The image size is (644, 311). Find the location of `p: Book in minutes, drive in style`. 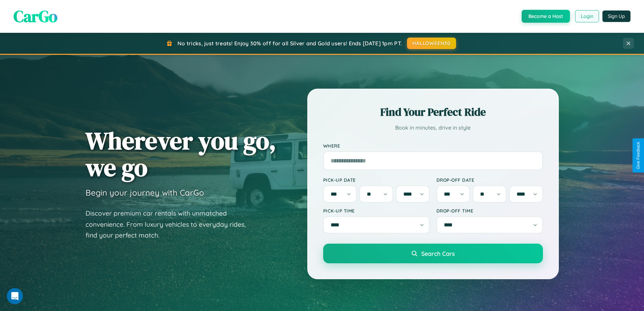

p: Book in minutes, drive in style is located at coordinates (433, 128).